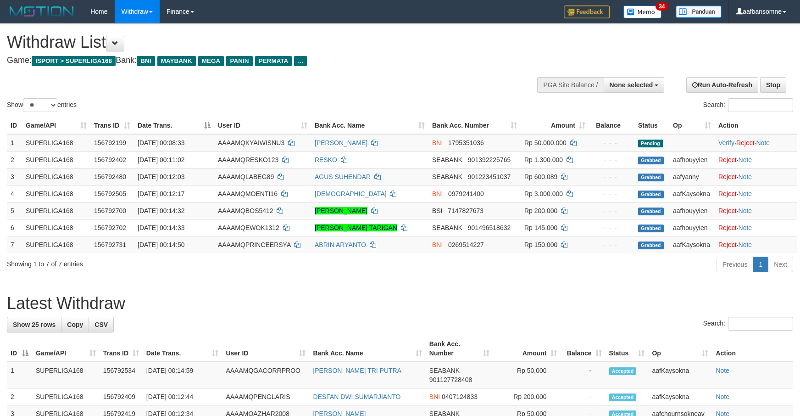 The image size is (800, 416). What do you see at coordinates (474, 125) in the screenshot?
I see `th: Bank Acc. Number: activate to sort column ascending` at bounding box center [474, 125].